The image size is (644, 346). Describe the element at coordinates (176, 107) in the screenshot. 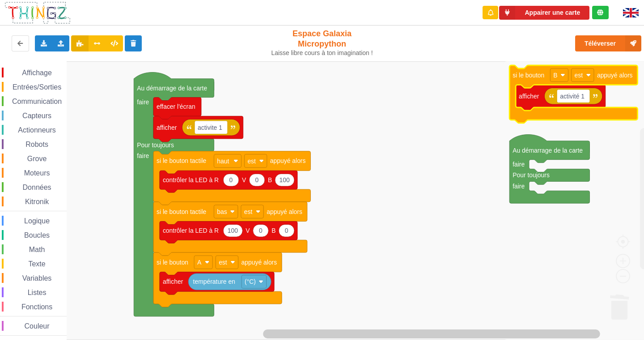

I see `text: effacer l'écran` at that location.